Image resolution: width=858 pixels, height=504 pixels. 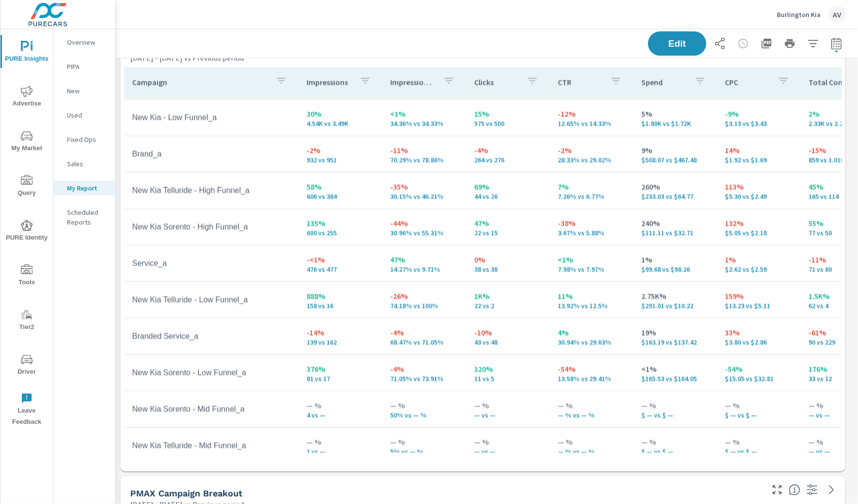 I want to click on p: 30.15% vs 46.21%, so click(x=424, y=196).